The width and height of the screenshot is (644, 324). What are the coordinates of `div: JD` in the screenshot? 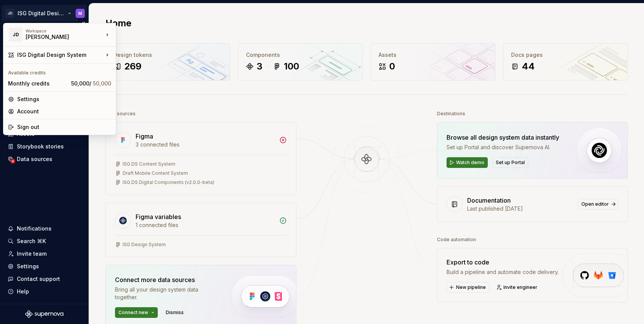 It's located at (15, 35).